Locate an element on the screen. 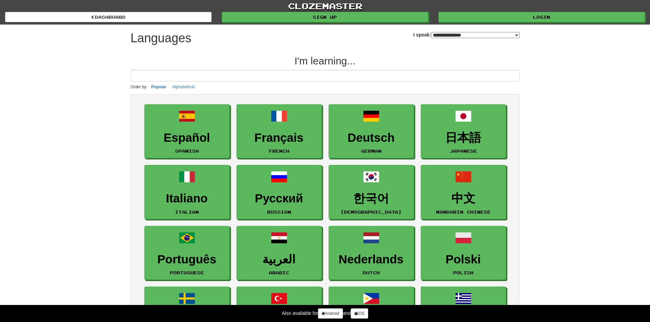  small: Mandarin Chinese is located at coordinates (463, 212).